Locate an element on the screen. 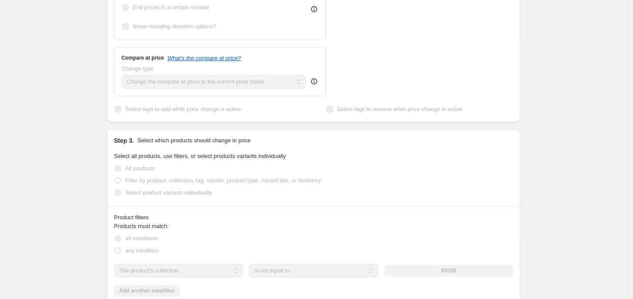 Image resolution: width=633 pixels, height=299 pixels. span: any condition is located at coordinates (142, 250).